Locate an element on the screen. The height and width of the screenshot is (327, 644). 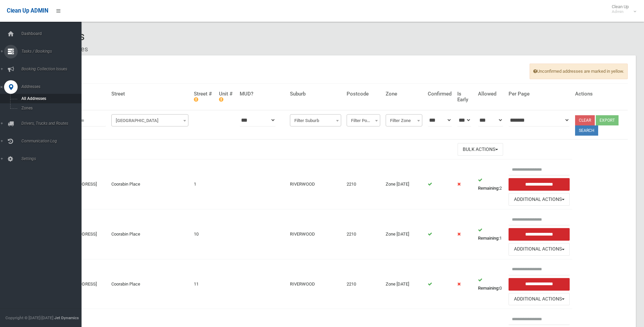
button: Search is located at coordinates (587, 130).